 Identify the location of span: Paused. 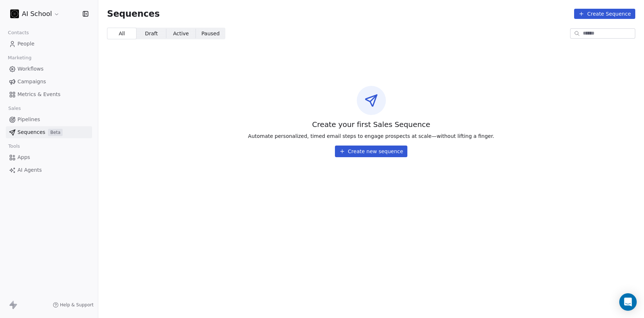
(211, 33).